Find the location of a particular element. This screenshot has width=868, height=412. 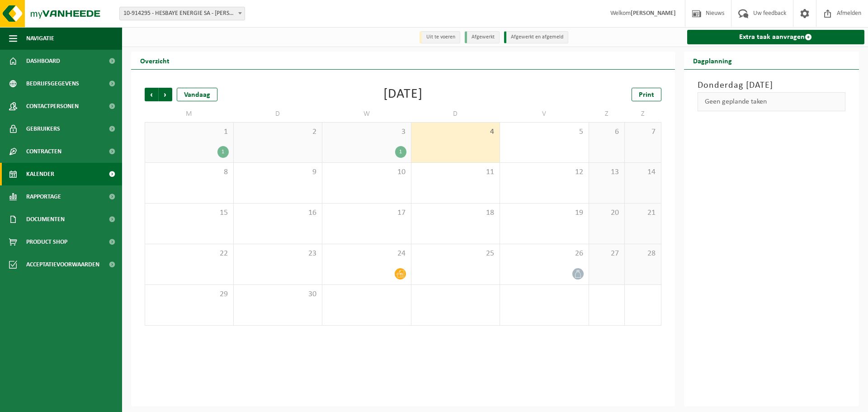

span: 6 is located at coordinates (606, 132).